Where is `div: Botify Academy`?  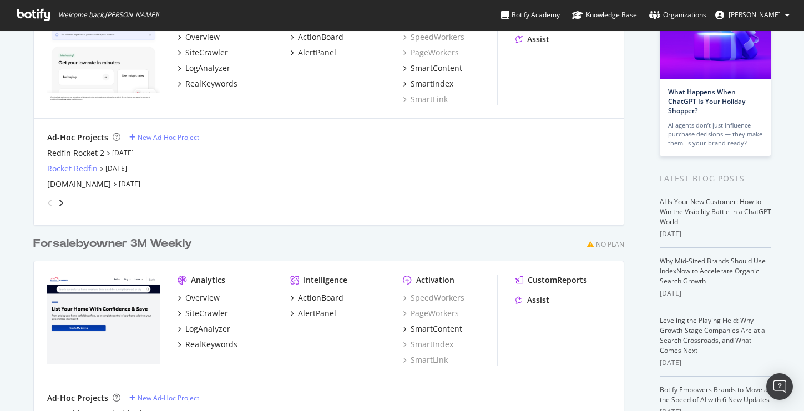 div: Botify Academy is located at coordinates (530, 15).